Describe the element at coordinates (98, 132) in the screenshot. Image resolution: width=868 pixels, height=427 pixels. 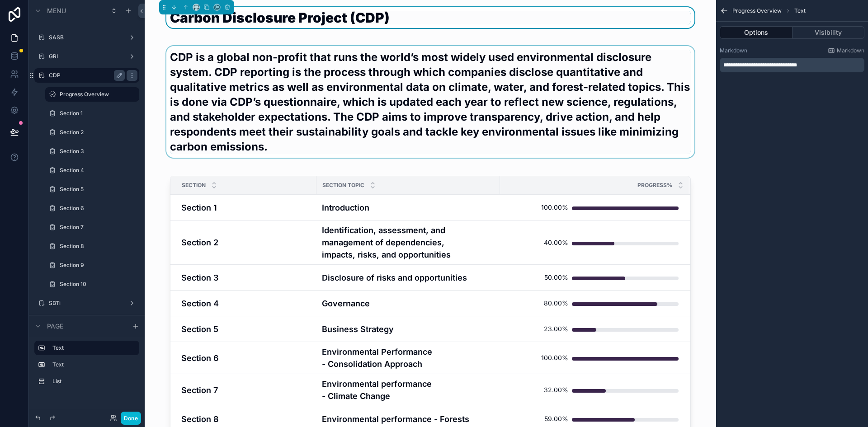
I see `a: Section 2` at that location.